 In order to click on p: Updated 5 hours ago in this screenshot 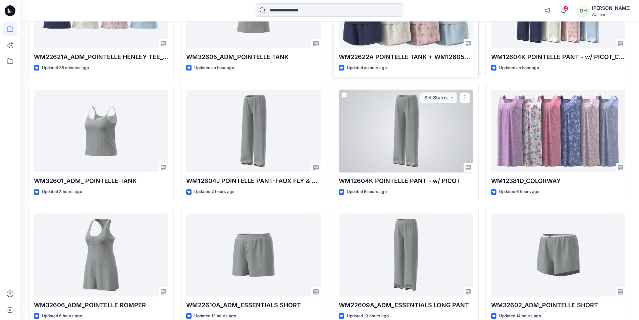, I will do `click(367, 192)`.